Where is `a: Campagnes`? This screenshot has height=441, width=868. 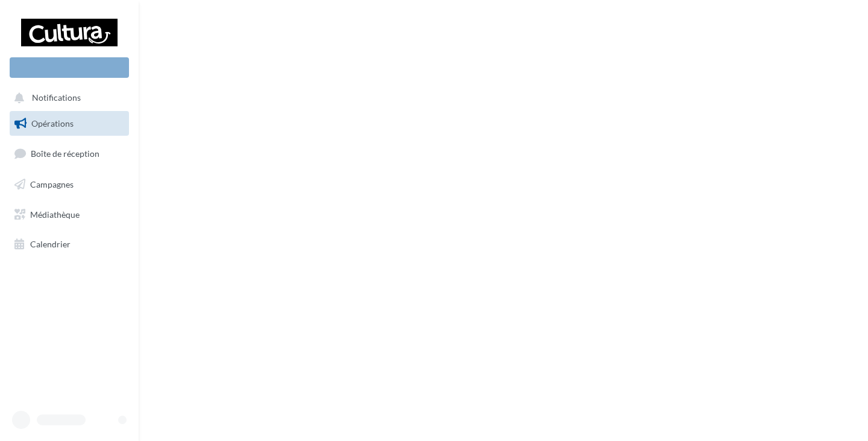
a: Campagnes is located at coordinates (69, 185).